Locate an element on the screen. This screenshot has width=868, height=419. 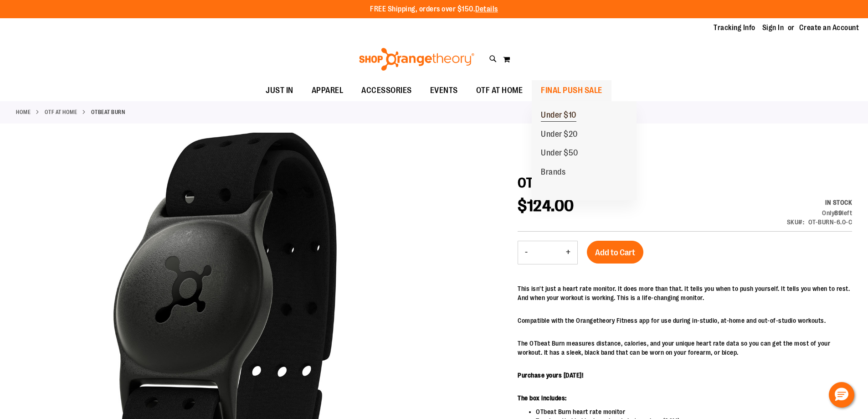
div: Only 89 left is located at coordinates (820, 213).